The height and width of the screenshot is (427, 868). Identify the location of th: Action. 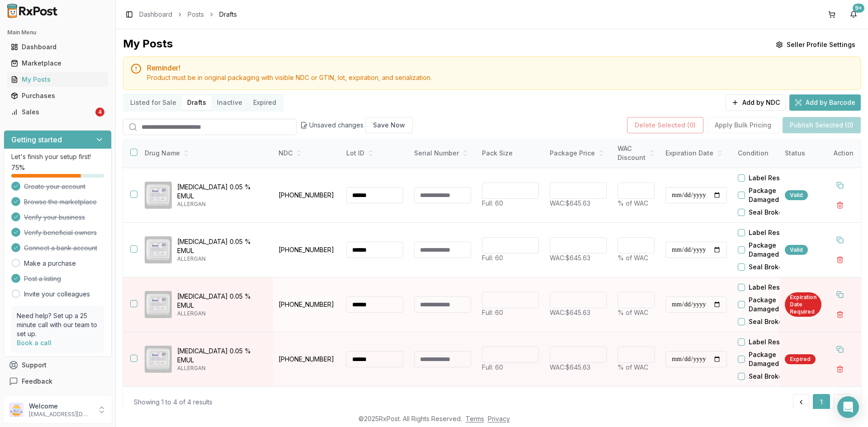
(844, 153).